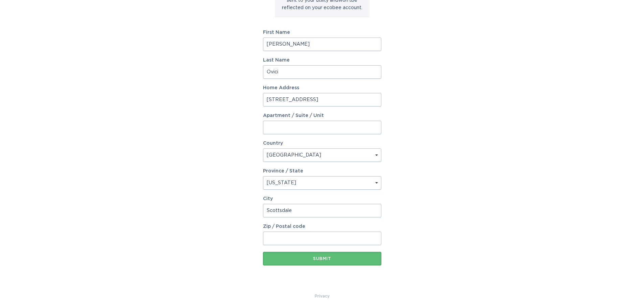 The height and width of the screenshot is (308, 644). What do you see at coordinates (322, 88) in the screenshot?
I see `label: Home Address` at bounding box center [322, 88].